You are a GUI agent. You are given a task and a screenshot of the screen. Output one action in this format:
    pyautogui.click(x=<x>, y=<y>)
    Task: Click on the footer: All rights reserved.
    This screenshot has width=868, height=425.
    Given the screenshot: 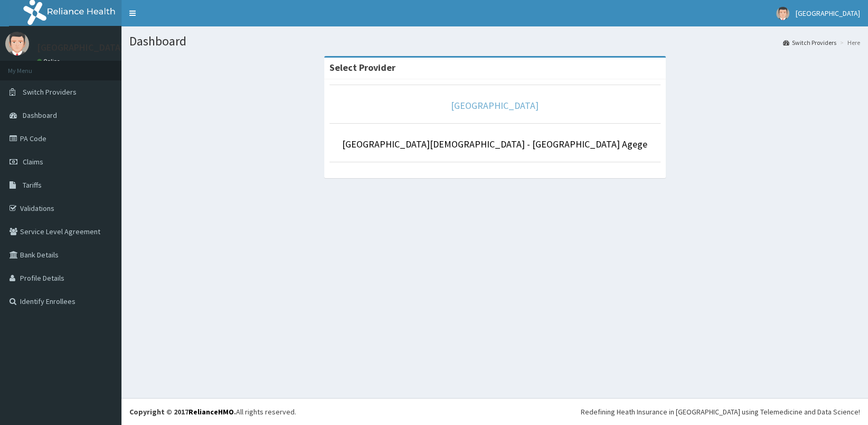 What is the action you would take?
    pyautogui.click(x=495, y=411)
    